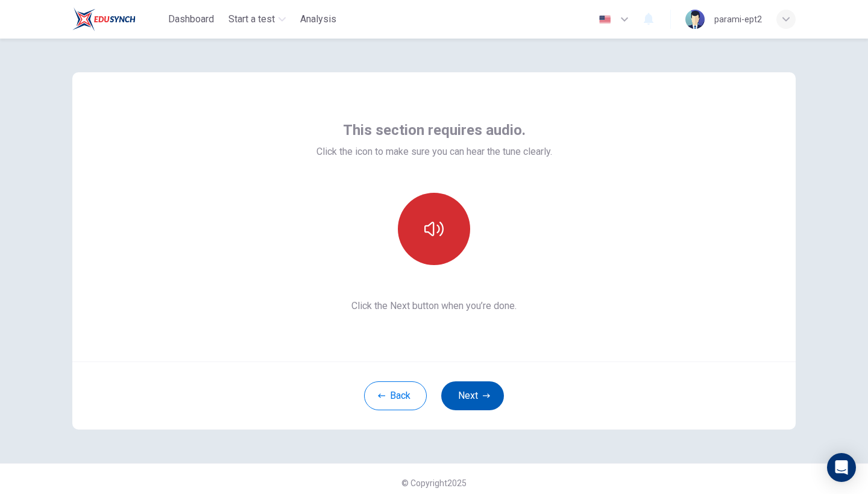 This screenshot has width=868, height=494. What do you see at coordinates (395, 396) in the screenshot?
I see `button: Back` at bounding box center [395, 396].